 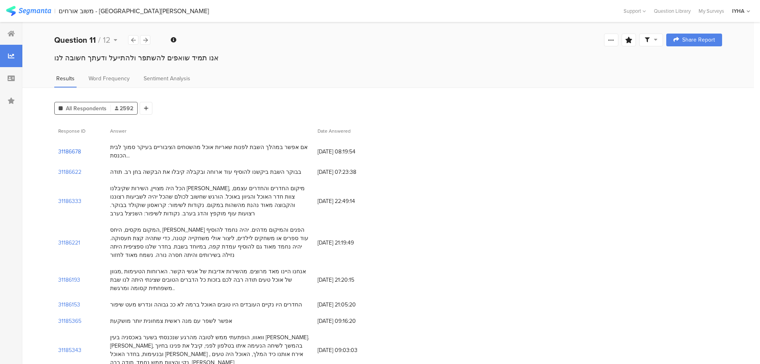 I want to click on div: בבוקר השבת ביקשנו להוסיף עוד ארוחה ובקבלה קיבלו את הבקשה בחן רב. תודה, so click(x=205, y=172).